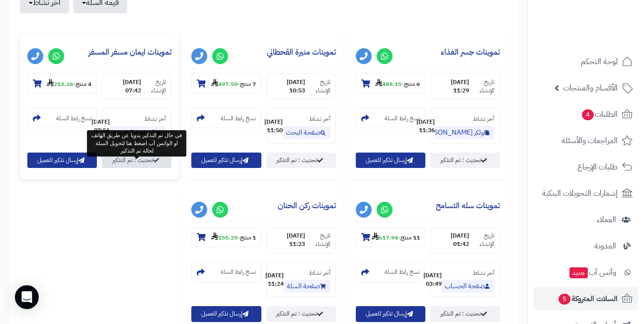 Image resolution: width=644 pixels, height=324 pixels. I want to click on span: العملاء, so click(606, 219).